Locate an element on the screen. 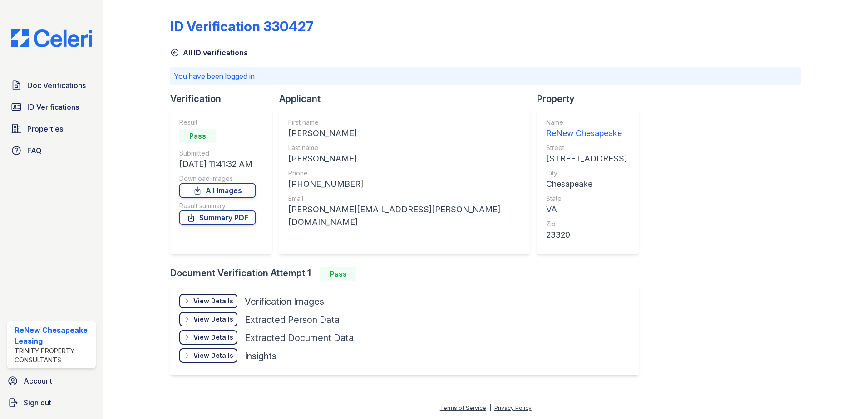  div: Zip is located at coordinates (587, 224).